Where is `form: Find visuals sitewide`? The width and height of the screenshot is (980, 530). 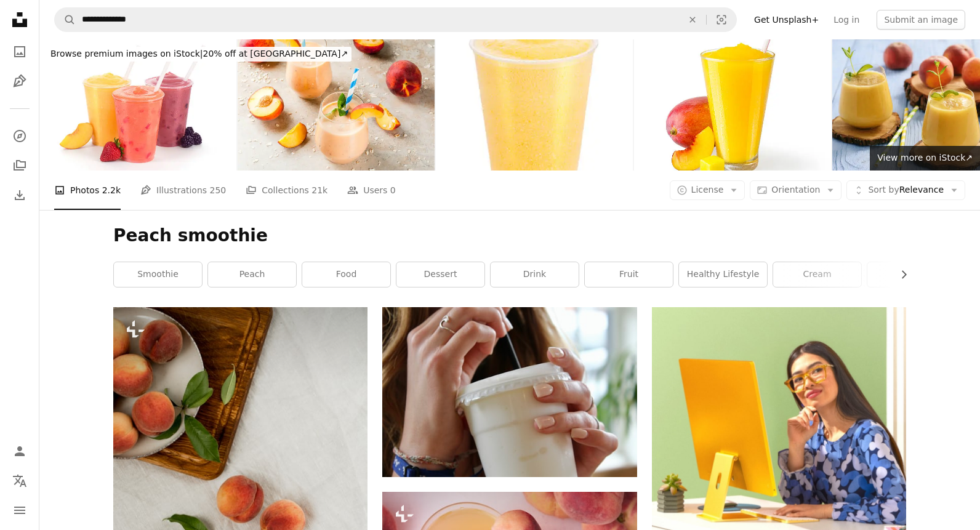
form: Find visuals sitewide is located at coordinates (395, 20).